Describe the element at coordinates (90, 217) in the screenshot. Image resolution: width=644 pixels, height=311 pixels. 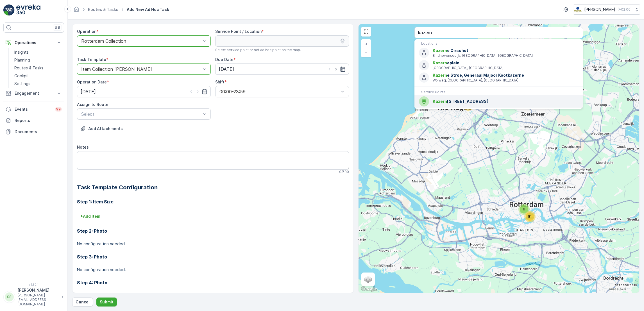
I see `button: +Add Item` at that location.